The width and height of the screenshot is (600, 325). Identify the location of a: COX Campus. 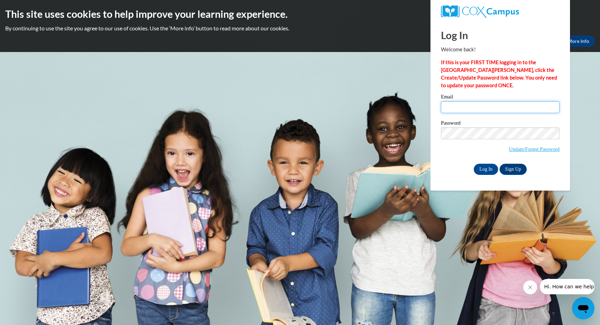
(501, 12).